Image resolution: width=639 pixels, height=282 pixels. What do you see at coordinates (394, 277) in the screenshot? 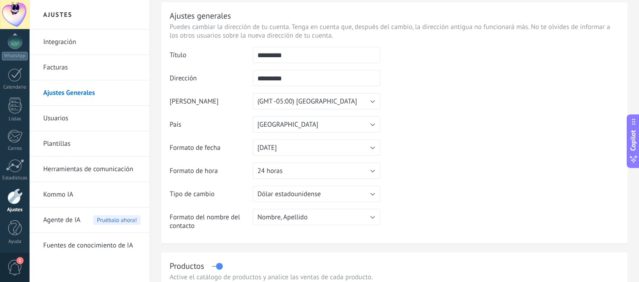
I see `div: Active el catálogo de productos y analice las ventas de cada producto.` at bounding box center [394, 277].